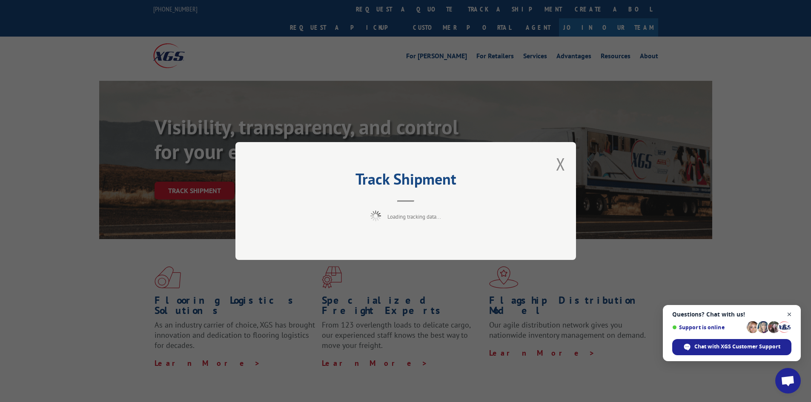 The image size is (811, 402). I want to click on span: Close chat, so click(789, 315).